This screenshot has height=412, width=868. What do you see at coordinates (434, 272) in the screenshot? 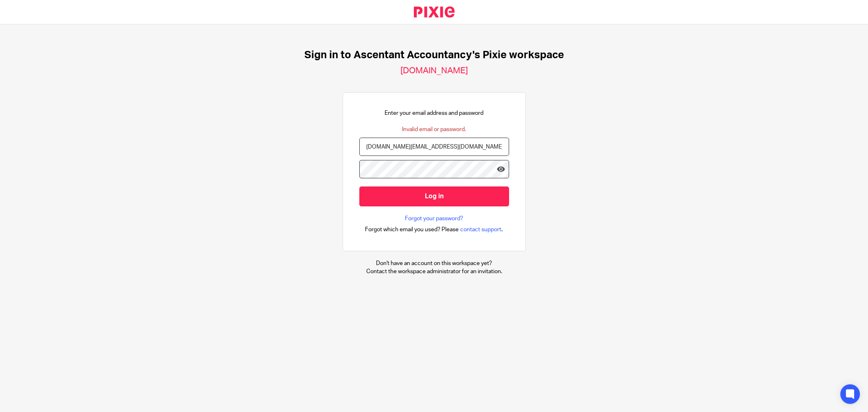
I see `p: Contact the workspace administrator for an invitation.` at bounding box center [434, 272].